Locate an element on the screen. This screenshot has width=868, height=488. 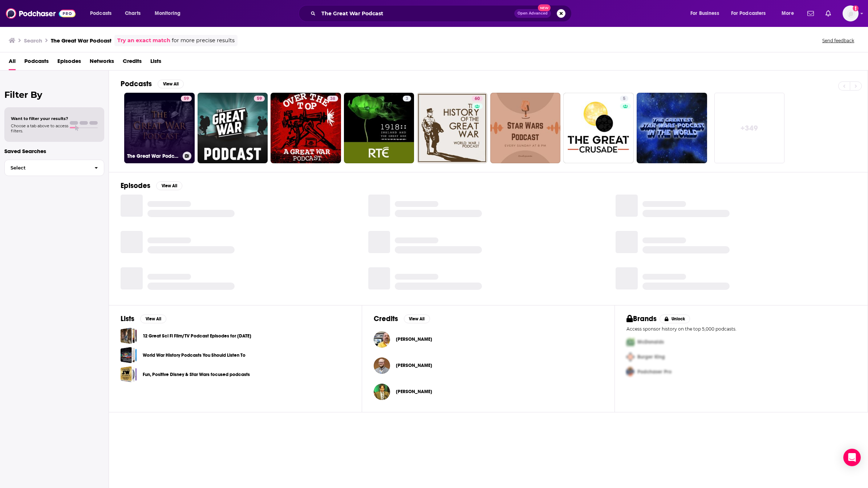
button: Open AdvancedNew is located at coordinates (532, 13).